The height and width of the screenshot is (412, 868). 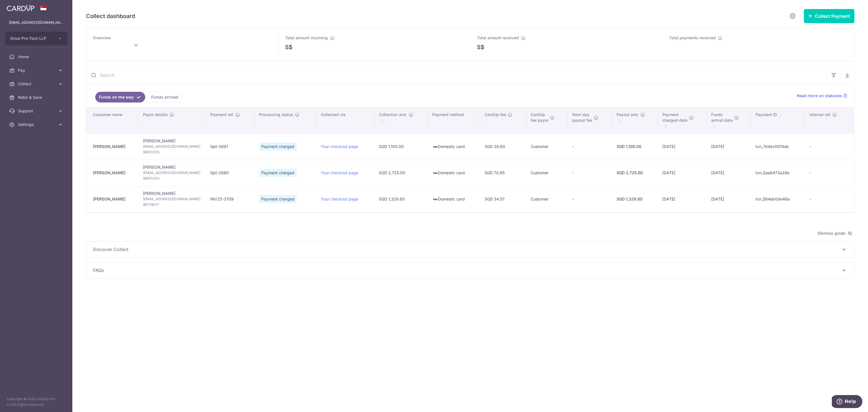 I want to click on th: Customer name, so click(x=112, y=120).